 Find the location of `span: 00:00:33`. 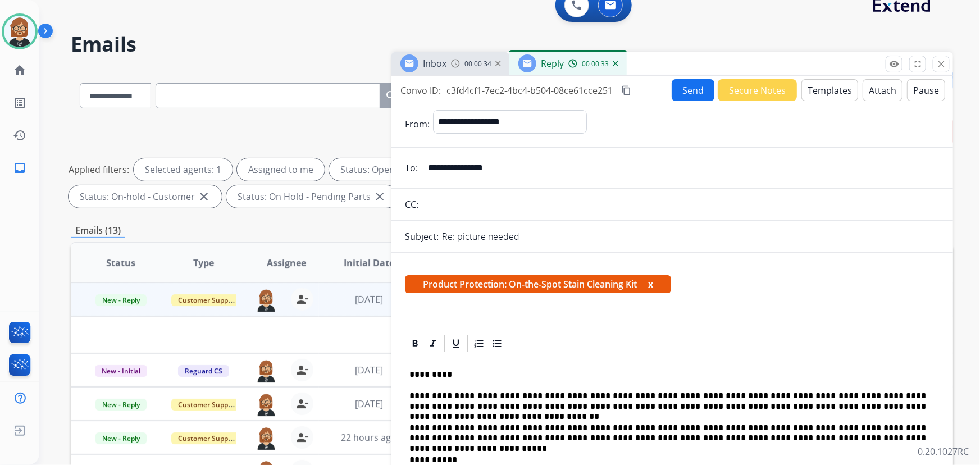

span: 00:00:33 is located at coordinates (595, 64).